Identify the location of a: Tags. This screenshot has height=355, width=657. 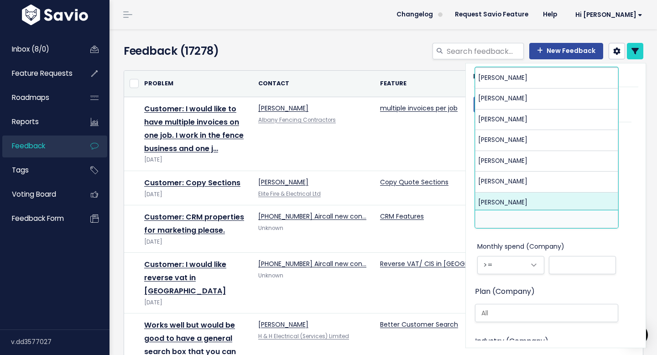
(39, 170).